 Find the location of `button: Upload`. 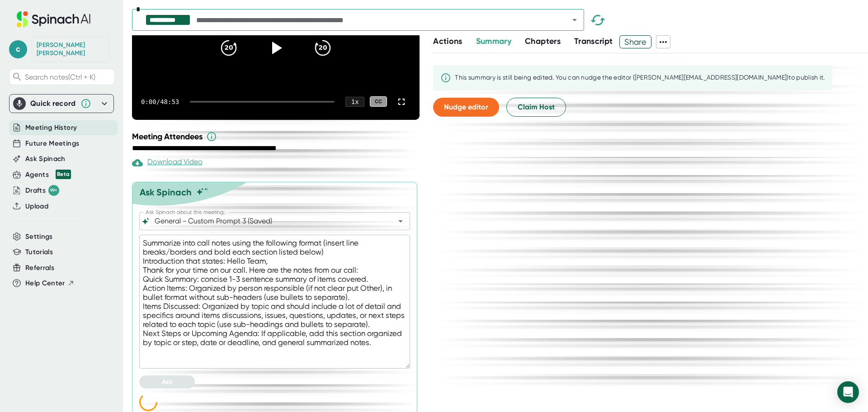

button: Upload is located at coordinates (37, 206).